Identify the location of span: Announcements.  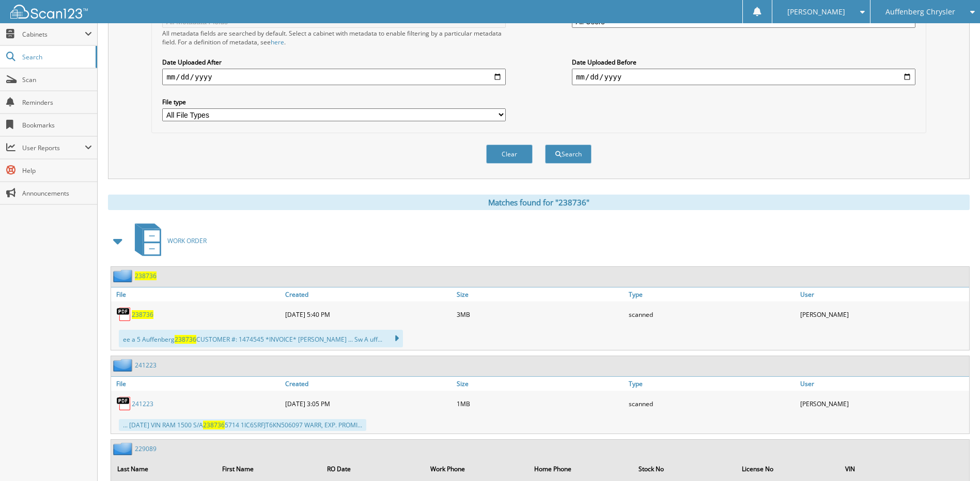
(56, 193).